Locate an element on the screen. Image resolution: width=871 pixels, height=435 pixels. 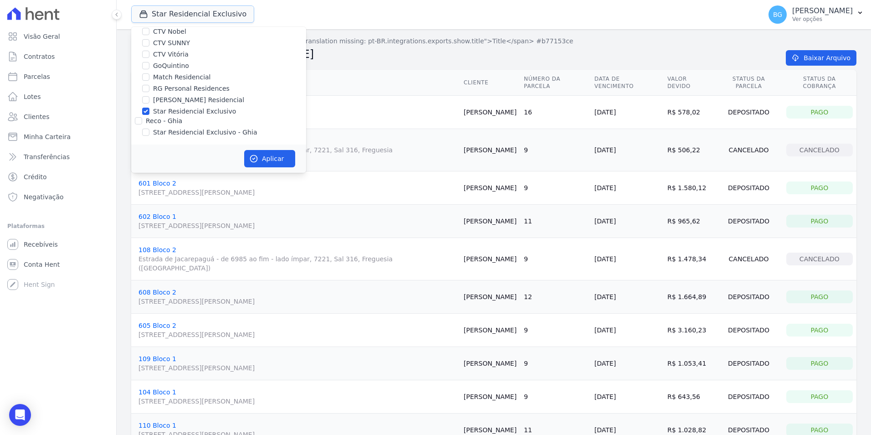
a: Conta Hent is located at coordinates (58, 264).